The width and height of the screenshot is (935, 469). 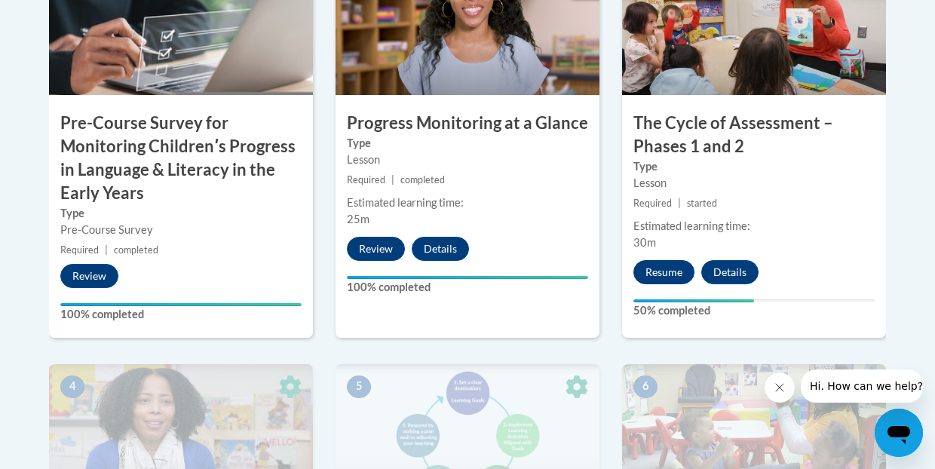 What do you see at coordinates (754, 311) in the screenshot?
I see `label: 50% completed` at bounding box center [754, 311].